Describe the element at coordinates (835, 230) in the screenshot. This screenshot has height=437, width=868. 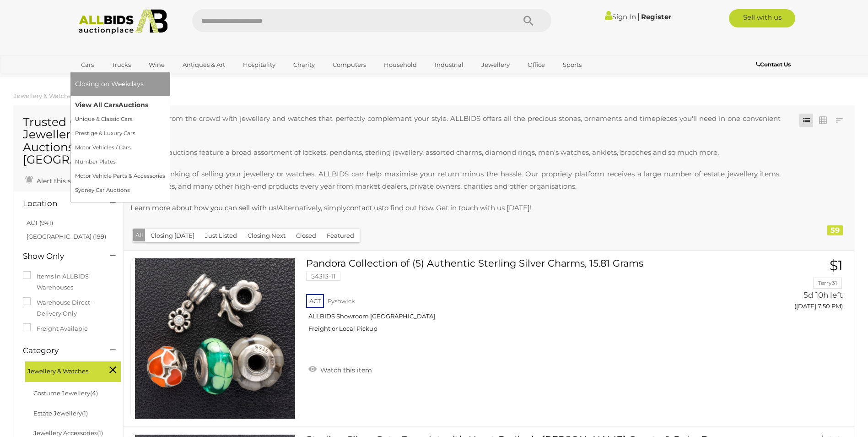
I see `div: 59` at that location.